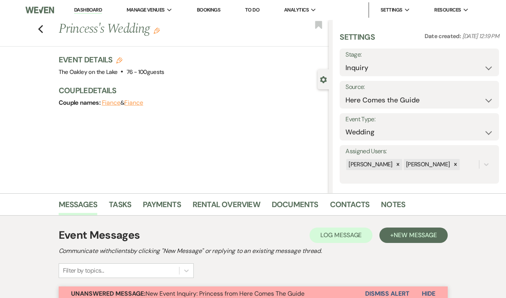 The height and width of the screenshot is (298, 506). I want to click on label: Stage:, so click(419, 55).